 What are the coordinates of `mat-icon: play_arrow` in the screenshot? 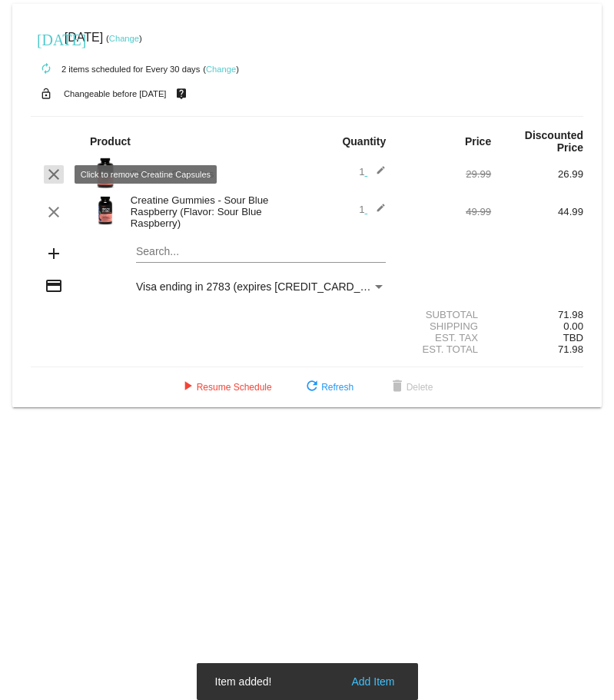 It's located at (188, 387).